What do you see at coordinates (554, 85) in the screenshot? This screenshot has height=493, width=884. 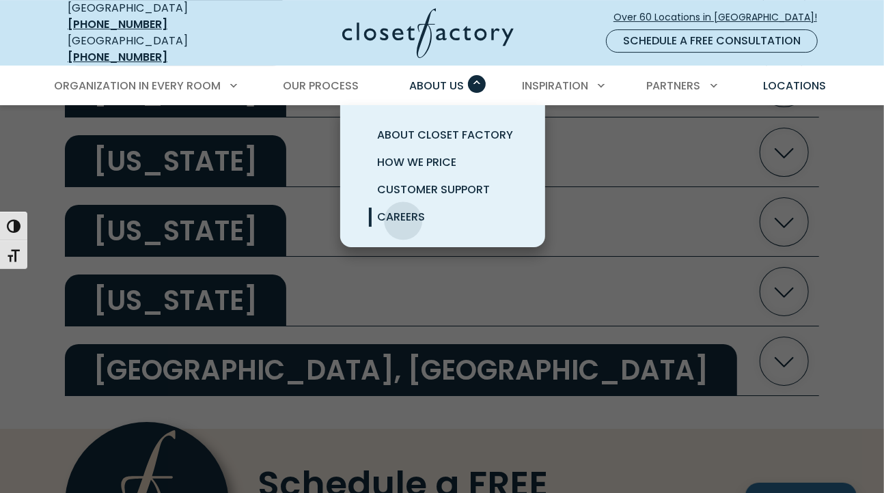 I see `span: Inspiration` at bounding box center [554, 85].